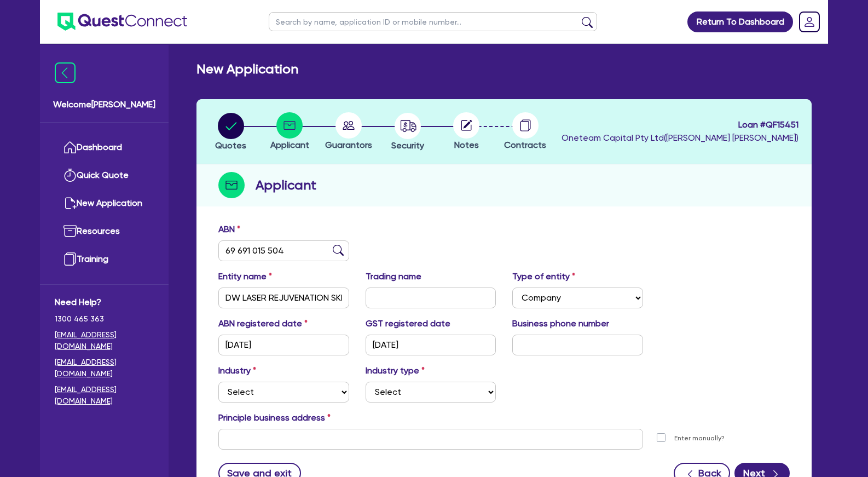  What do you see at coordinates (230, 145) in the screenshot?
I see `span: Quotes` at bounding box center [230, 145].